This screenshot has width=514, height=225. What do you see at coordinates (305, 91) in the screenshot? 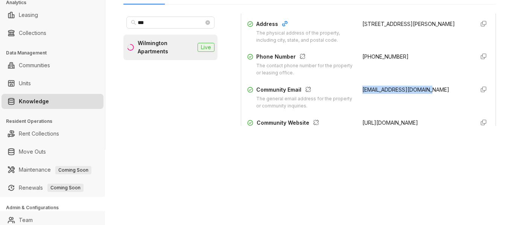
I see `div: Community Email` at bounding box center [305, 91].